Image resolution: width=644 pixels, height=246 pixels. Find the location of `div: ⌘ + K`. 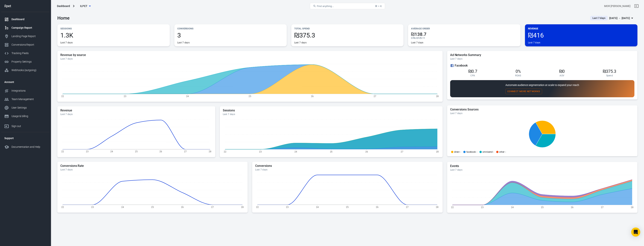

div: ⌘ + K is located at coordinates (378, 6).